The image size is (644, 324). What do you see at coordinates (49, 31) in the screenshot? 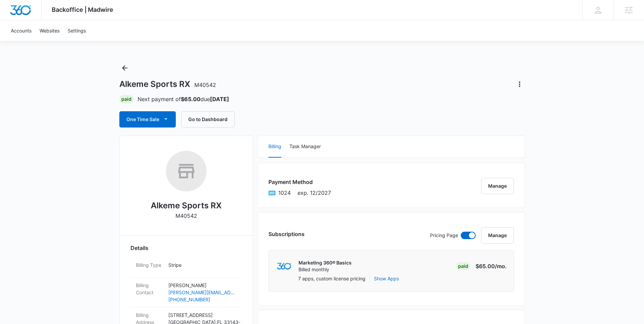
I see `a: Websites` at bounding box center [49, 31].